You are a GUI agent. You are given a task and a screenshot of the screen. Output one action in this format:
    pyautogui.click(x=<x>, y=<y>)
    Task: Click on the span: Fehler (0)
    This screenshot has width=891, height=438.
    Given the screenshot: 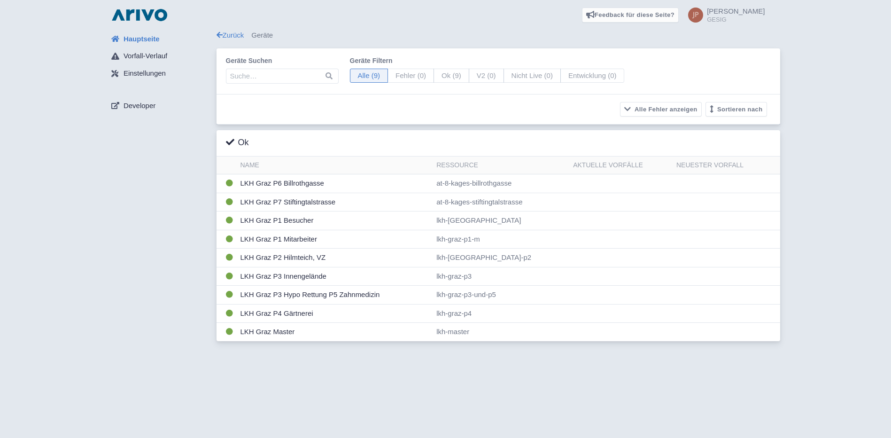 What is the action you would take?
    pyautogui.click(x=410, y=76)
    